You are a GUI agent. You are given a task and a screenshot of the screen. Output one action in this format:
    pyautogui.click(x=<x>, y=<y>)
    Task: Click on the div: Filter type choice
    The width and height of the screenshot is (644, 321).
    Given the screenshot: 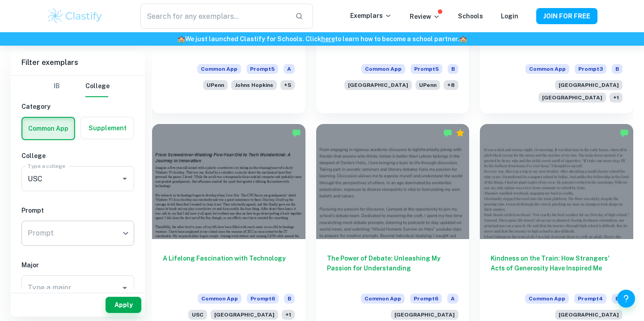 What is the action you would take?
    pyautogui.click(x=78, y=86)
    